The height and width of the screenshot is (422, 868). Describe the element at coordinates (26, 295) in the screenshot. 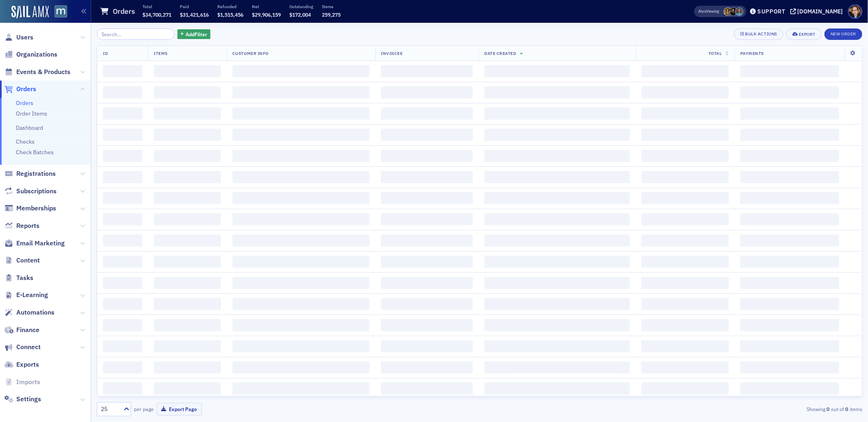

I see `a: E-Learning` at that location.